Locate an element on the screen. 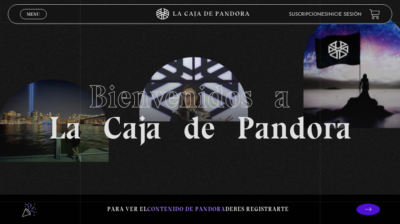 This screenshot has width=400, height=224. span: Menu is located at coordinates (33, 14).